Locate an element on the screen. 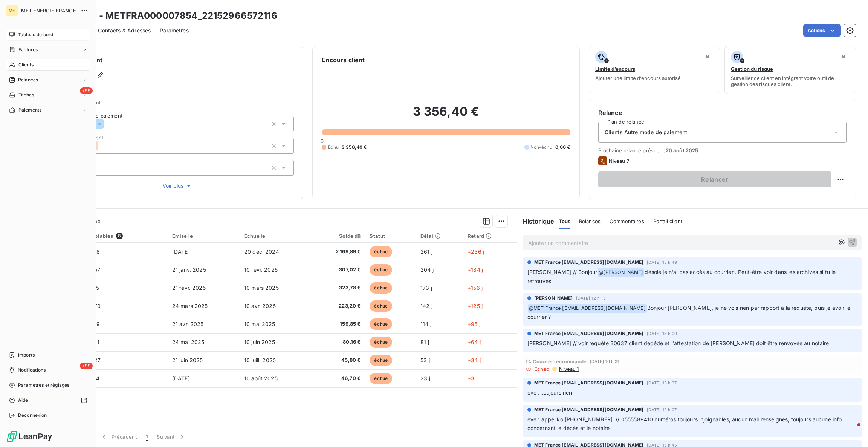 The height and width of the screenshot is (447, 868). span: 223,20 € is located at coordinates (338, 306).